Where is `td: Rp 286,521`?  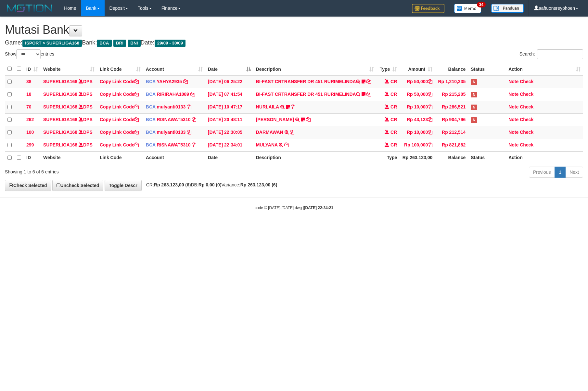 td: Rp 286,521 is located at coordinates (452, 107).